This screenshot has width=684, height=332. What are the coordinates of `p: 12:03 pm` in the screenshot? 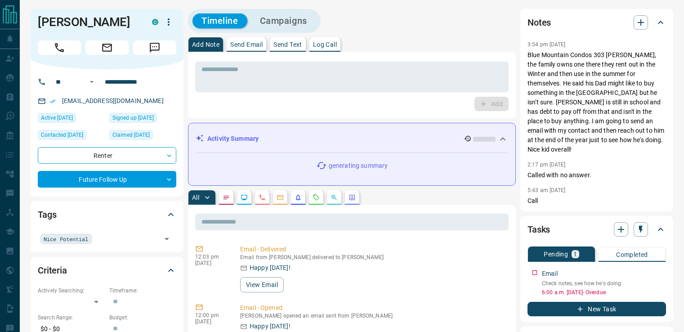 It's located at (211, 257).